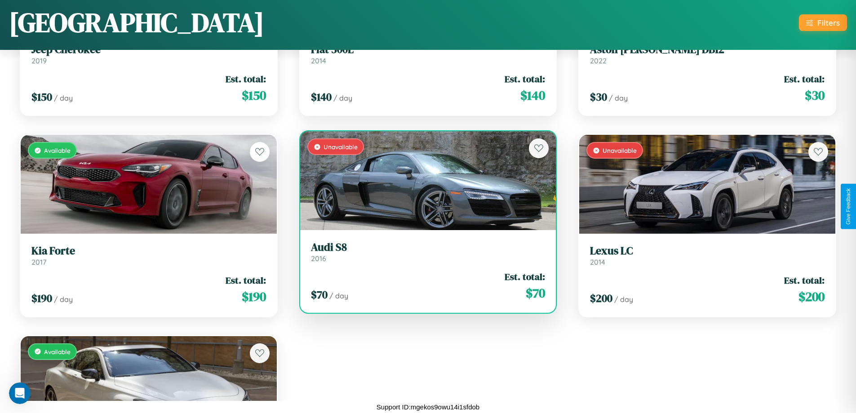 Image resolution: width=856 pixels, height=413 pixels. What do you see at coordinates (149, 251) in the screenshot?
I see `h3: Kia Forte` at bounding box center [149, 251].